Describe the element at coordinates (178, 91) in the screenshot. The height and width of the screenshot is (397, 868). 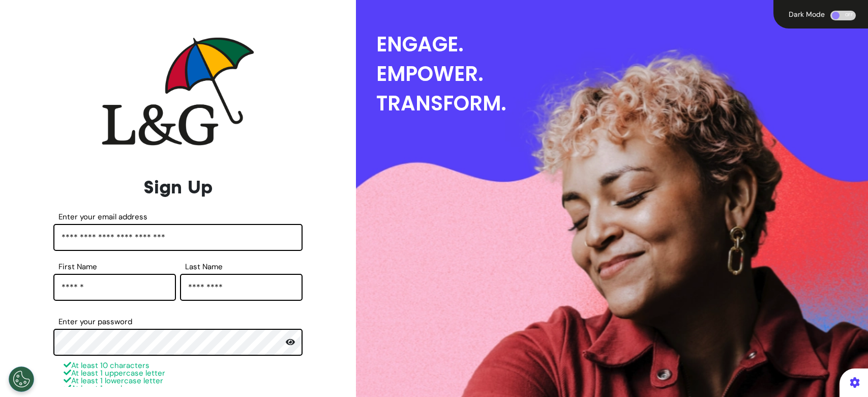
I see `img: company logo` at that location.